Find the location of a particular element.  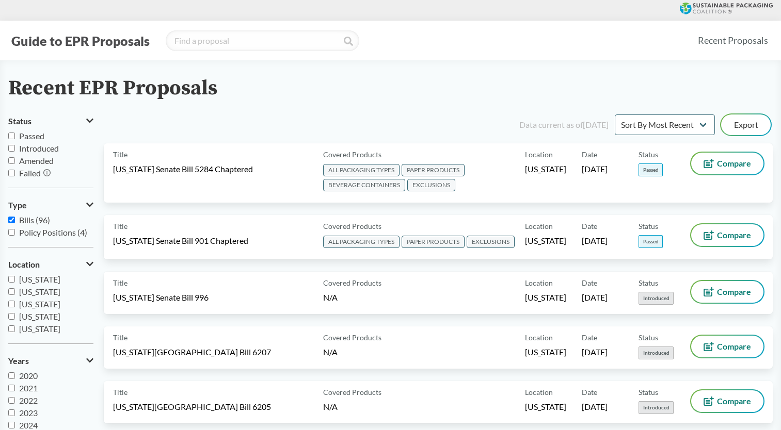

span: Policy Positions (4) is located at coordinates (53, 232).